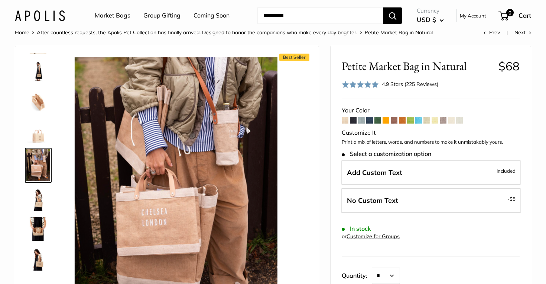 Image resolution: width=546 pixels, height=284 pixels. What do you see at coordinates (506, 171) in the screenshot?
I see `span: Included` at bounding box center [506, 171].